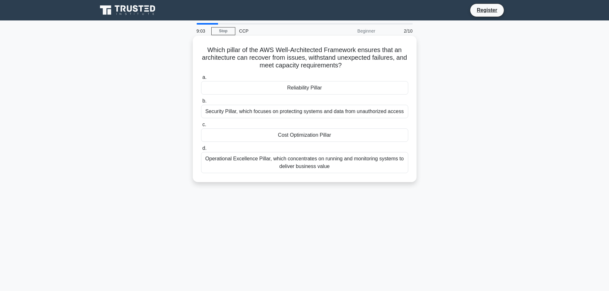 This screenshot has width=609, height=291. Describe the element at coordinates (487, 10) in the screenshot. I see `a: Register` at that location.